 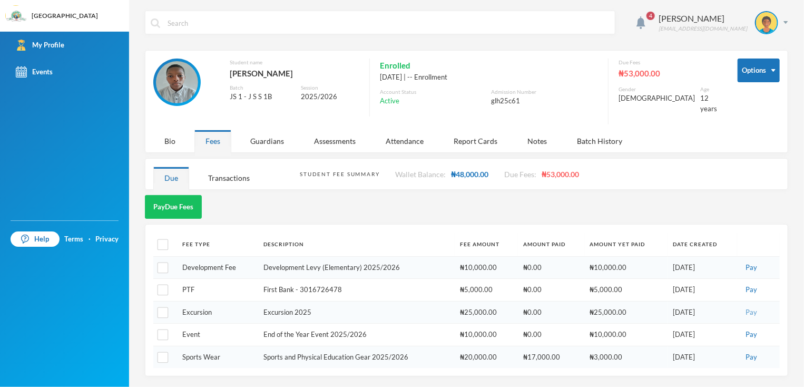 What do you see at coordinates (650, 16) in the screenshot?
I see `span: 4` at bounding box center [650, 16].